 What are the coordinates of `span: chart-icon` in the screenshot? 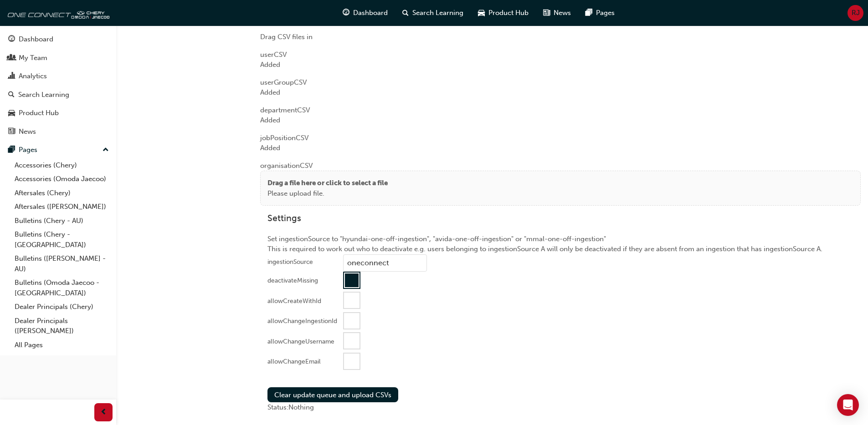 It's located at (11, 76).